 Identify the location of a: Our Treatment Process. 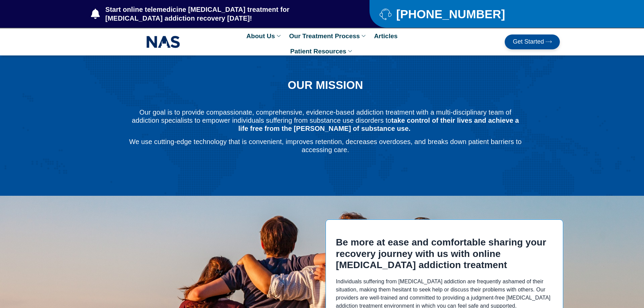
(328, 36).